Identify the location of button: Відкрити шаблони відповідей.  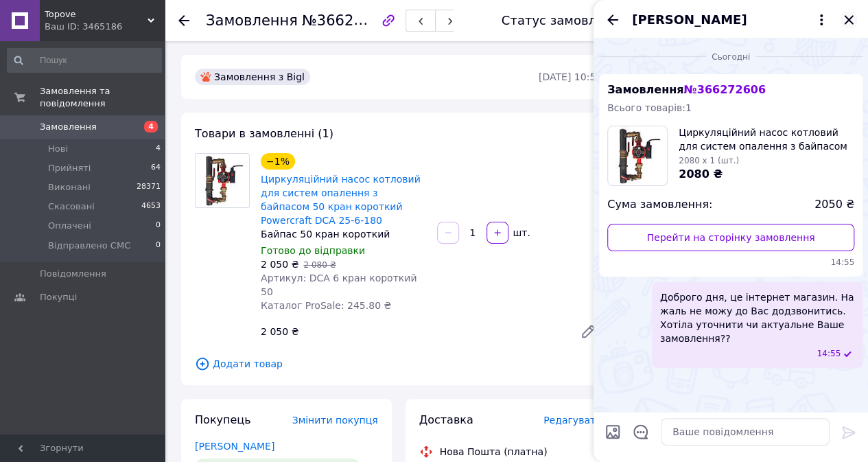
(642, 432).